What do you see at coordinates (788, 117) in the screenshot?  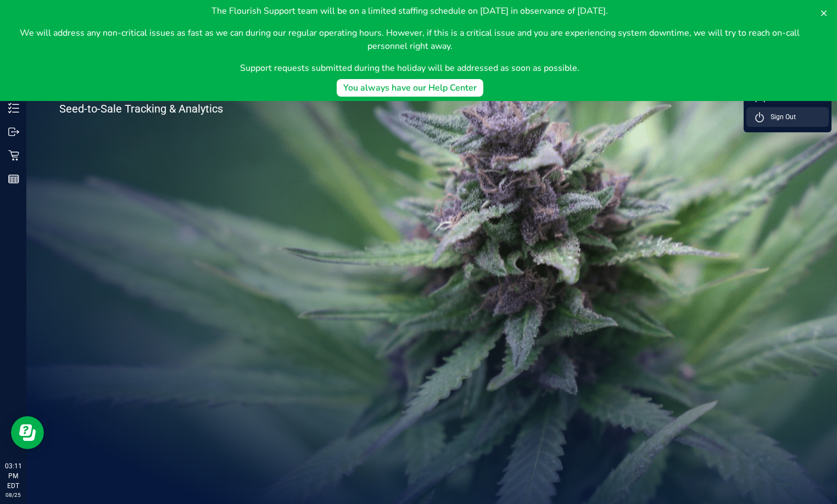 I see `li: Sign Out` at bounding box center [788, 117].